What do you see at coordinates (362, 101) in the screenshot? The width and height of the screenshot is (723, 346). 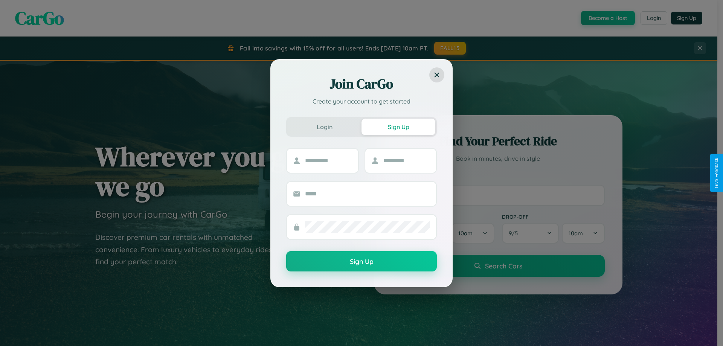 I see `p: Create your account to get started` at bounding box center [362, 101].